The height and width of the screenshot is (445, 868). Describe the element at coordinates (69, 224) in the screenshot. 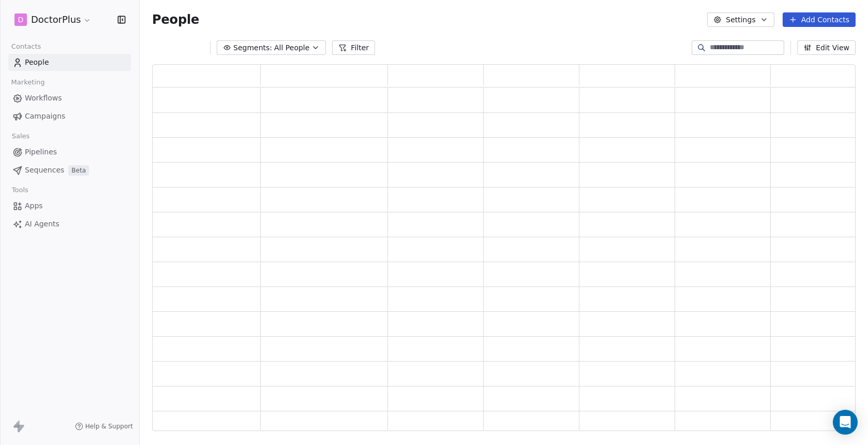

I see `a: AI Agents` at that location.